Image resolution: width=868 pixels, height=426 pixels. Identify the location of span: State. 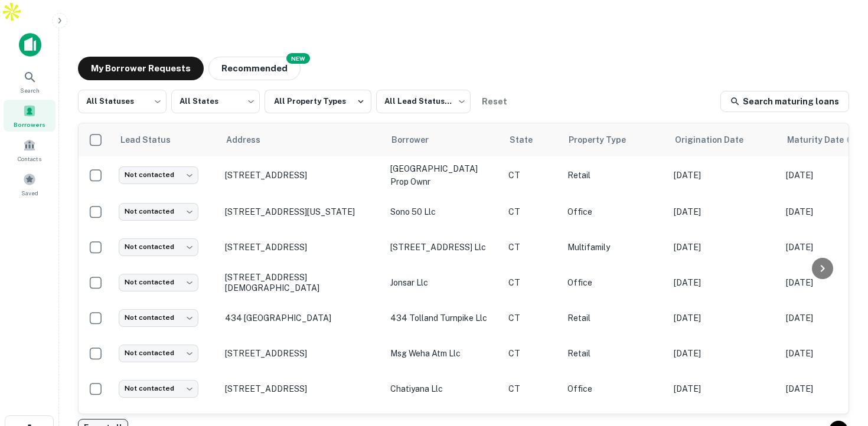
(528, 140).